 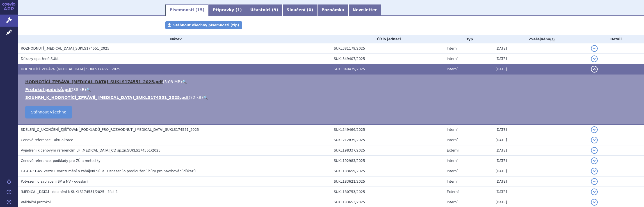 What do you see at coordinates (91, 151) in the screenshot?
I see `span: Vyjádření k cenovým referencím LP TREMFYA_CD sp.zn.SUKLS174551/2025` at bounding box center [91, 151].